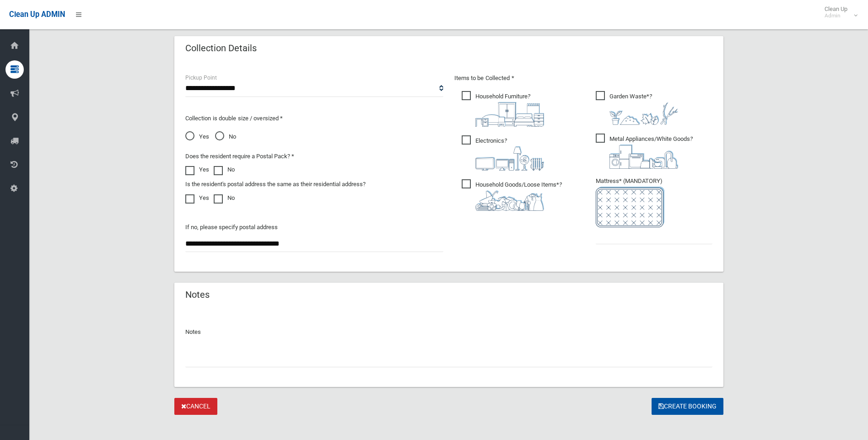 This screenshot has height=440, width=868. Describe the element at coordinates (315, 118) in the screenshot. I see `p: Collection is double size / oversized *` at that location.